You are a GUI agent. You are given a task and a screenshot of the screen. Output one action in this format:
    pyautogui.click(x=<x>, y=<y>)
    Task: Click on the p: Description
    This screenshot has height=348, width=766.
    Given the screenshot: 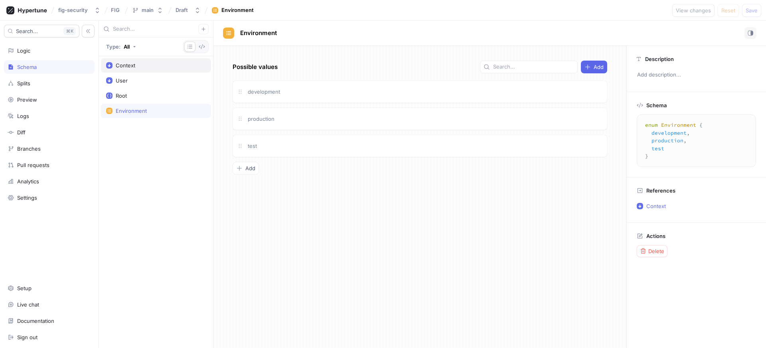 What is the action you would take?
    pyautogui.click(x=660, y=59)
    